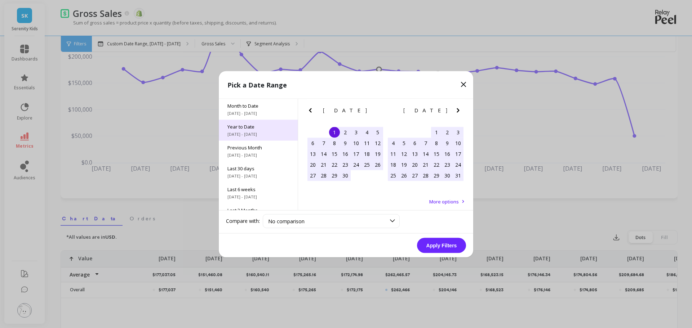 This screenshot has width=692, height=328. I want to click on div: Choose Sunday, April 13th, 2025, so click(313, 154).